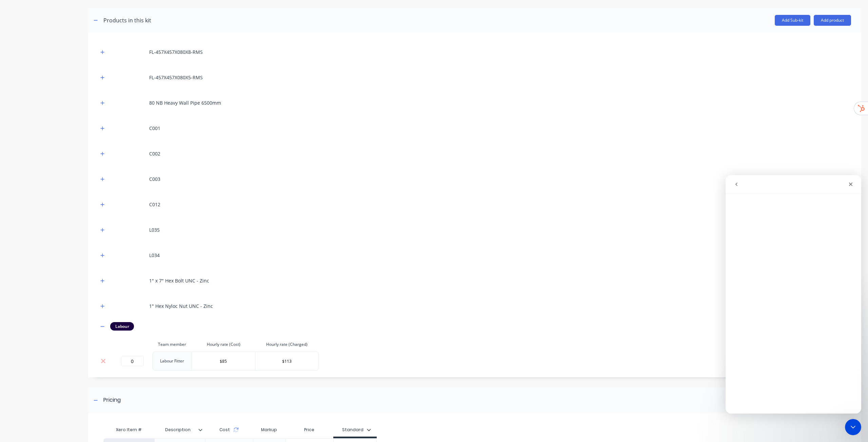 The width and height of the screenshot is (868, 442). Describe the element at coordinates (287, 344) in the screenshot. I see `th: Hourly rate (Charged)` at that location.